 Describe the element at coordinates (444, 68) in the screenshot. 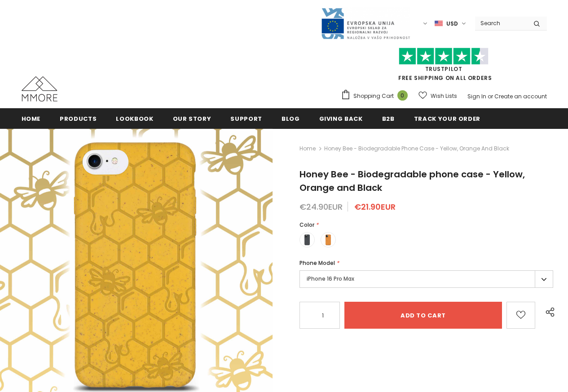

I see `a: Trustpilot` at that location.